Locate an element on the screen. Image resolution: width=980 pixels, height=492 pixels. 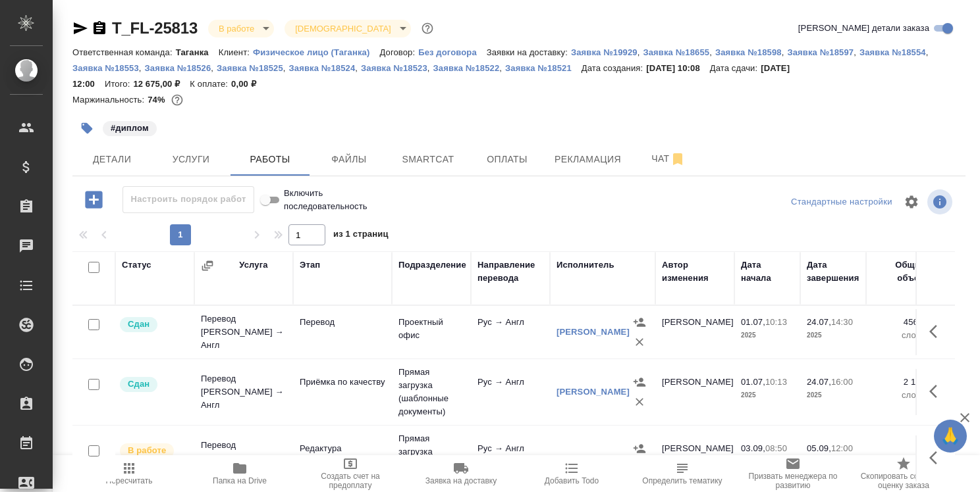
p: Дата создания: is located at coordinates (614, 68).